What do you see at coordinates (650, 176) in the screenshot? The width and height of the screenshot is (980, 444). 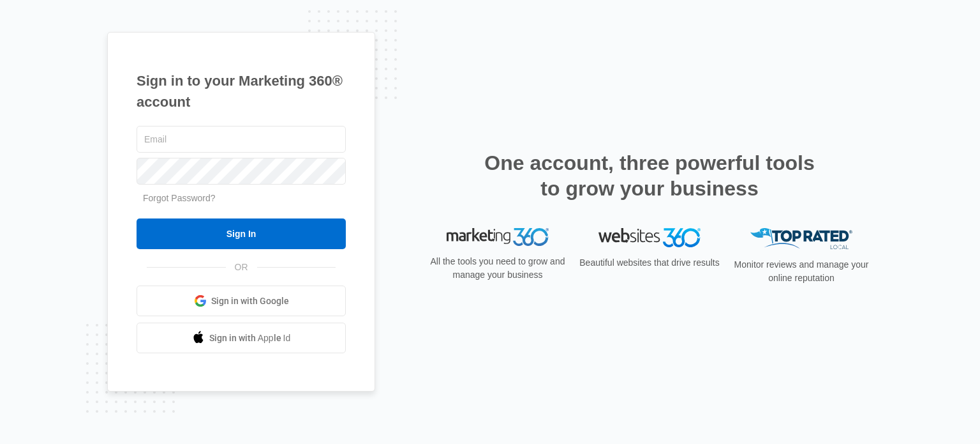 I see `h2: One account, three powerful tools to grow your business` at bounding box center [650, 176].